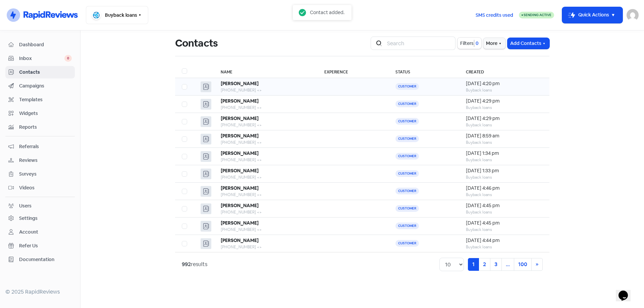 The height and width of the screenshot is (308, 644). What do you see at coordinates (40, 246) in the screenshot?
I see `a: Refer Us` at bounding box center [40, 246].